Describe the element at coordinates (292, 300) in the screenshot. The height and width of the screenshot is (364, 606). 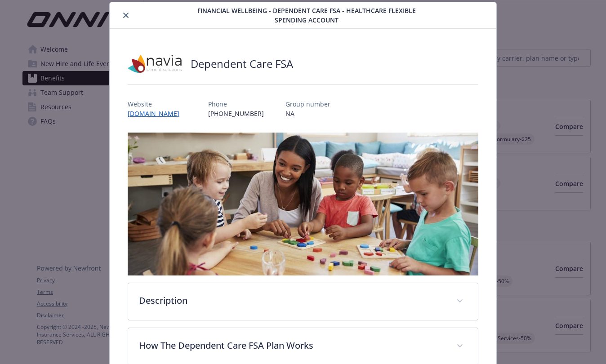
I see `p: Description` at that location.